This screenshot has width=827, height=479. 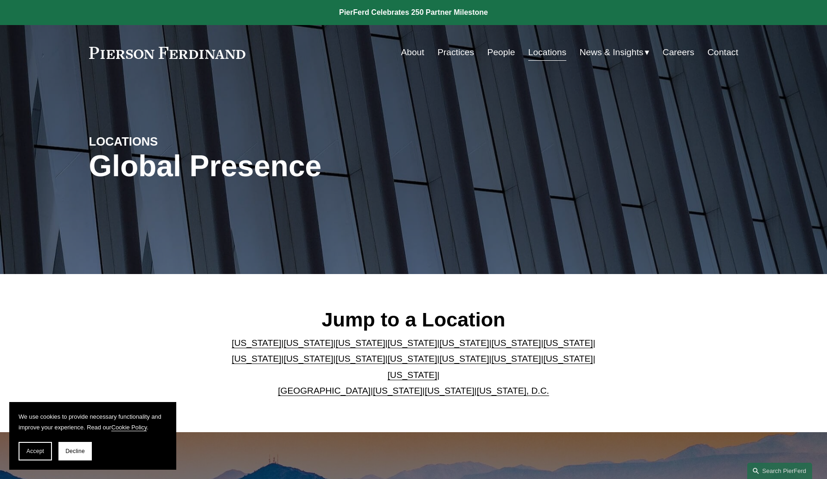 I want to click on a: Practices, so click(x=455, y=52).